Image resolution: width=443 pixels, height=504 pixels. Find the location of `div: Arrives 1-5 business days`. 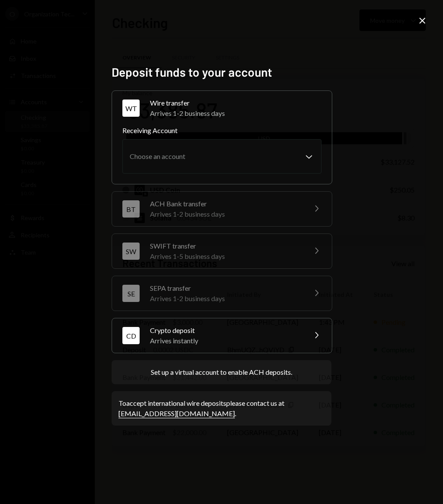

div: Arrives 1-5 business days is located at coordinates (225, 256).